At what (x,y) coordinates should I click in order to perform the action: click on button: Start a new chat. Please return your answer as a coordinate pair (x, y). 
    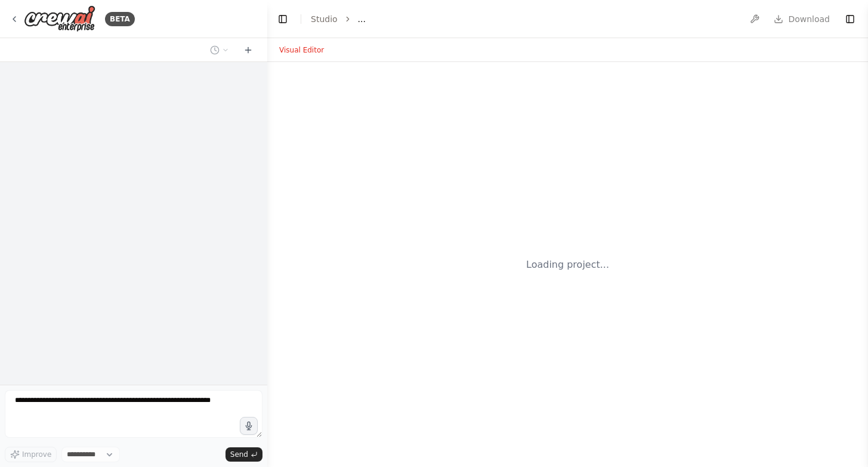
    Looking at the image, I should click on (249, 50).